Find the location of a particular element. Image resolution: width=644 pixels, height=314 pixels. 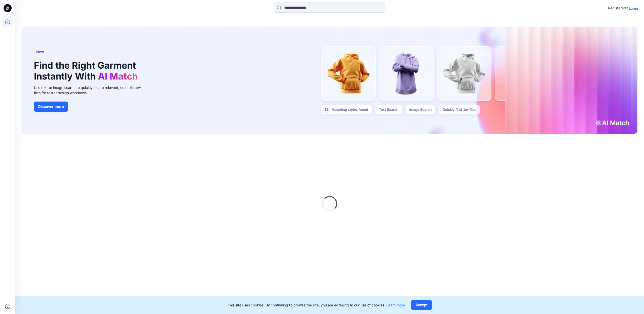

div: Use text or image search to quickly locate relevant, editable .bw files for faster design workflows. is located at coordinates (91, 90).